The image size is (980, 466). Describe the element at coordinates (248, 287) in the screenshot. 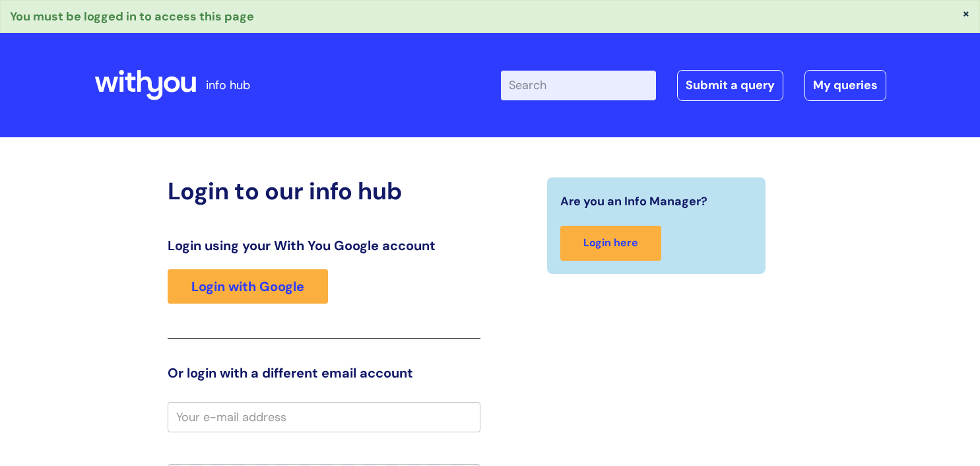

I see `a: Login with Google` at that location.